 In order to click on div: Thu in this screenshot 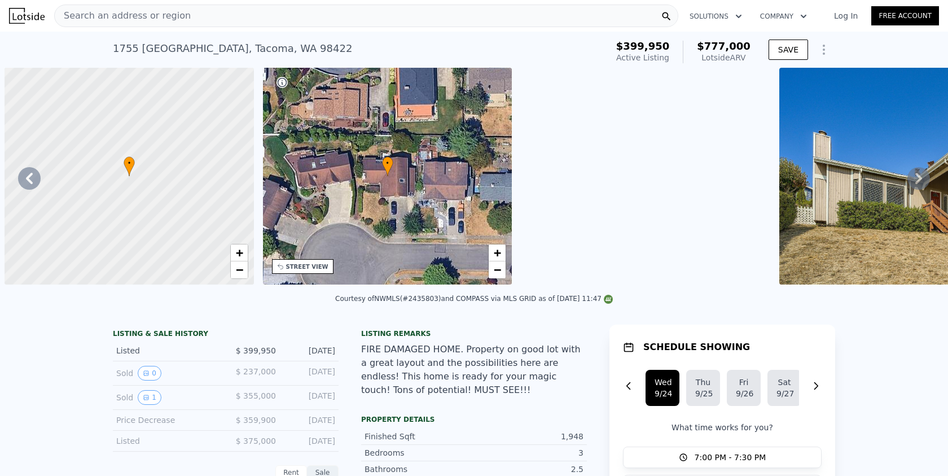, I will do `click(703, 382)`.